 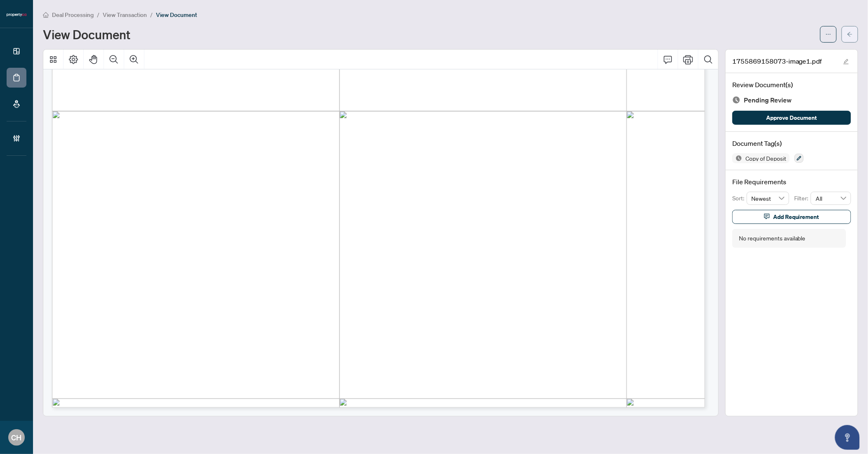 I want to click on span: Add Requirement, so click(x=796, y=217).